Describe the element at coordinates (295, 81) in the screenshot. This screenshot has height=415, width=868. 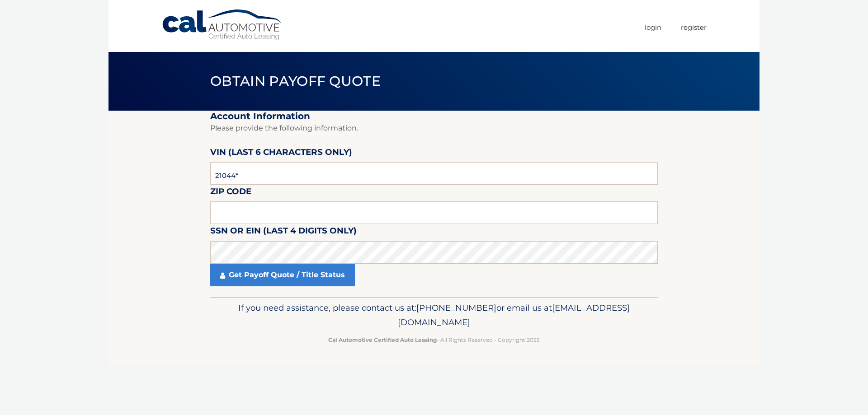
I see `span: Obtain Payoff Quote` at that location.